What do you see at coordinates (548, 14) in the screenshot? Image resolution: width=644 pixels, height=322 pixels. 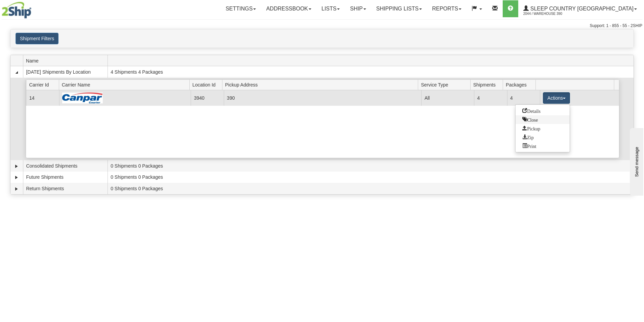 I see `span: 2044 / Warehouse 390` at bounding box center [548, 14].